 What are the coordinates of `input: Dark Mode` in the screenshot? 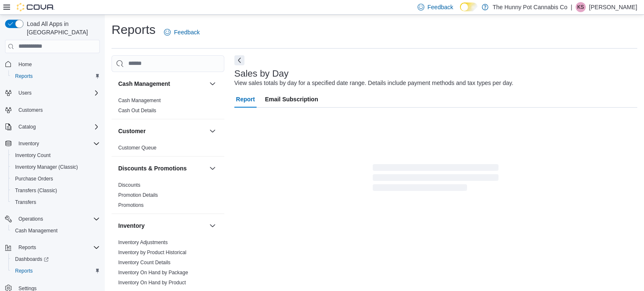 It's located at (469, 7).